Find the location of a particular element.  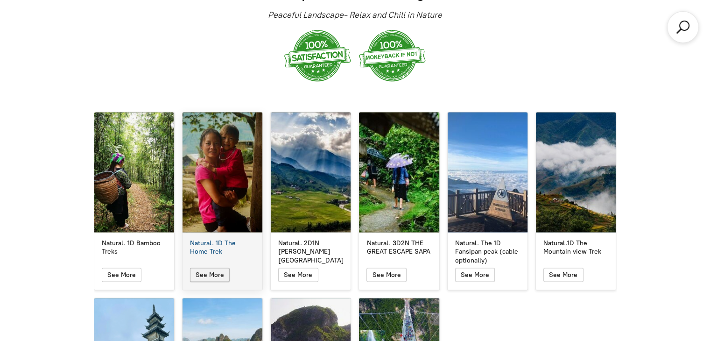

em: Peaceful Landscape- Relax and Chill in Nature is located at coordinates (355, 15).